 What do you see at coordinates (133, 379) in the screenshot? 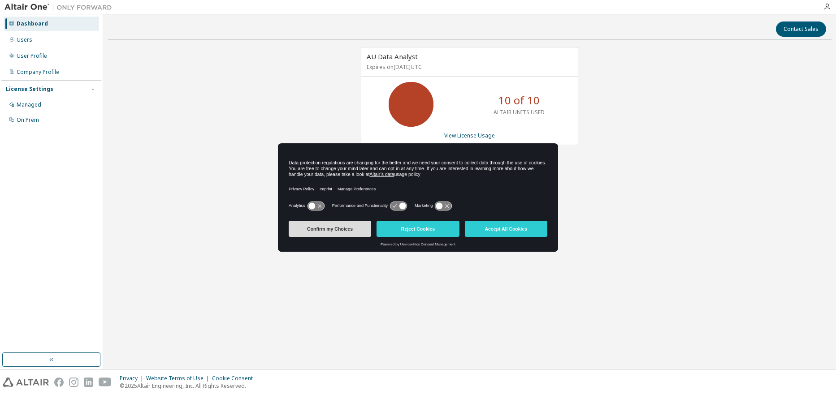
I see `div: Privacy` at bounding box center [133, 379].